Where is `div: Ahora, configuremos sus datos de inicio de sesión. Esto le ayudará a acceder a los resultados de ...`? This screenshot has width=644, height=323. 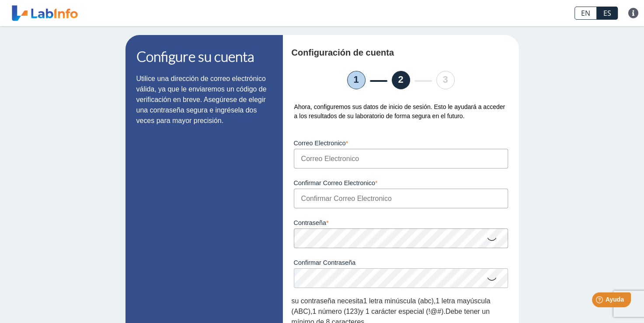 div: Ahora, configuremos sus datos de inicio de sesión. Esto le ayudará a acceder a los resultados de ... is located at coordinates (401, 111).